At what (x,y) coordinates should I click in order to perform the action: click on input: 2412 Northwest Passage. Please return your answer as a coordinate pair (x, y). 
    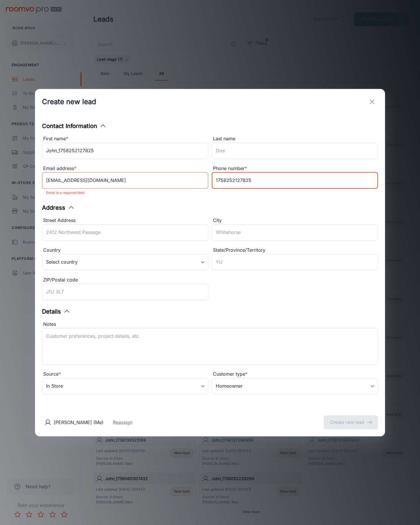
    Looking at the image, I should click on (125, 233).